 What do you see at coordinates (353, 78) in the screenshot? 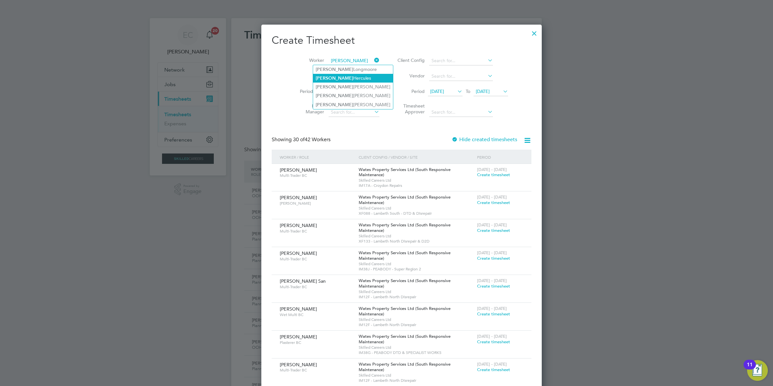
I see `li: Hercules` at bounding box center [353, 78].